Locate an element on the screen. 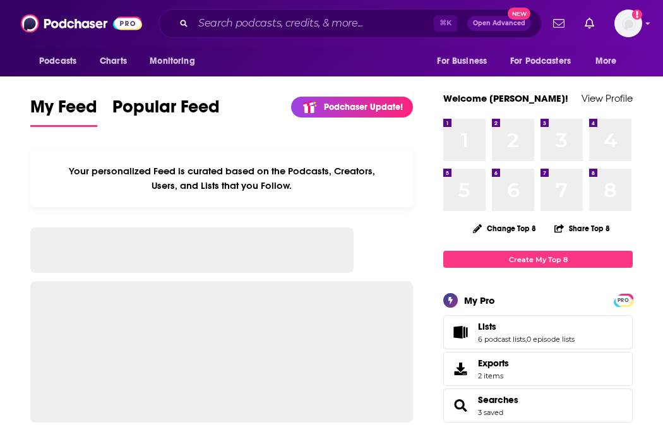  button: Change Top 8 is located at coordinates (504, 228).